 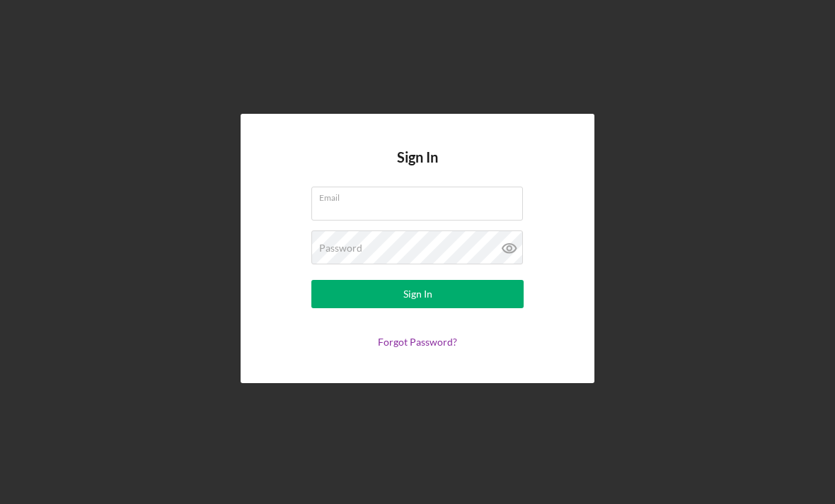 I want to click on button: Sign In, so click(x=417, y=294).